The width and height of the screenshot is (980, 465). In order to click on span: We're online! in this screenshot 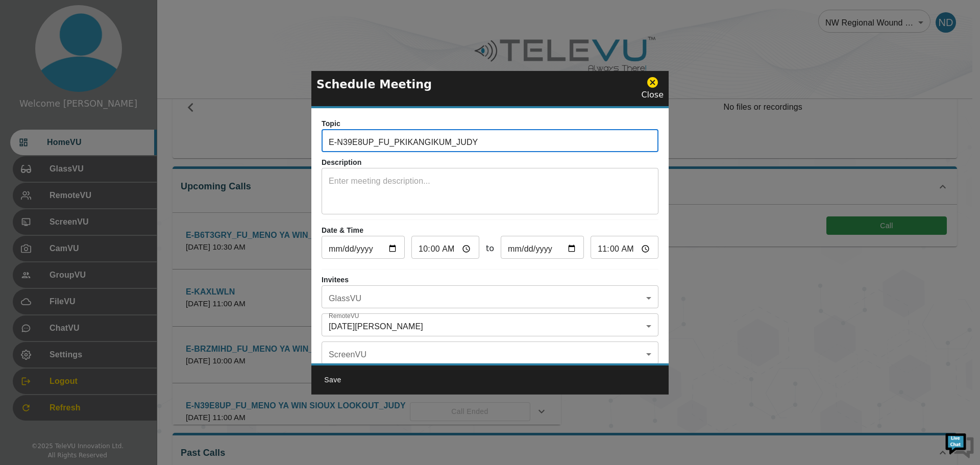, I will do `click(100, 180)`.